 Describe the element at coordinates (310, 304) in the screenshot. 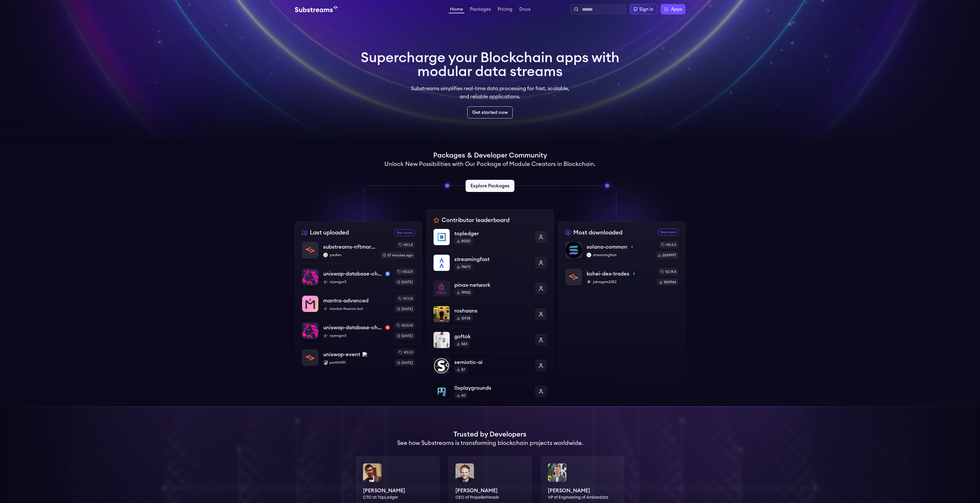

I see `img: mantra-advanced` at that location.